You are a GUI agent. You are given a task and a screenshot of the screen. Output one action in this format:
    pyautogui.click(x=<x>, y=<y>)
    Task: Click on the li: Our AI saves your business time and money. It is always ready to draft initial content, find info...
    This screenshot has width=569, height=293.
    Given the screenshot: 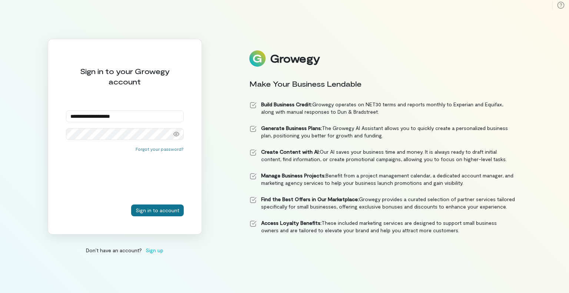 What is the action you would take?
    pyautogui.click(x=383, y=156)
    